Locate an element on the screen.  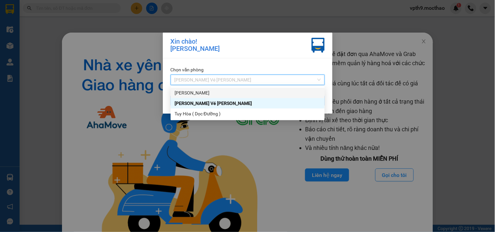
div: Chọn văn phòng is located at coordinates (248, 70).